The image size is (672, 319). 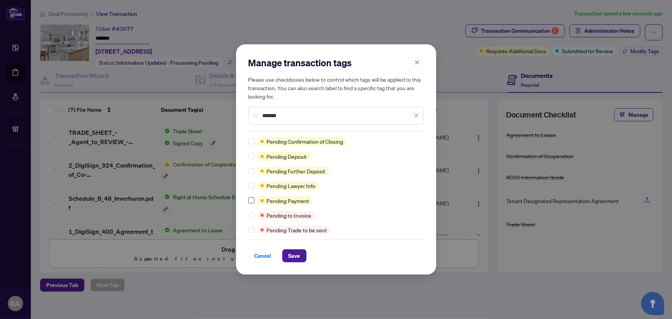 I want to click on button: Cancel, so click(x=263, y=256).